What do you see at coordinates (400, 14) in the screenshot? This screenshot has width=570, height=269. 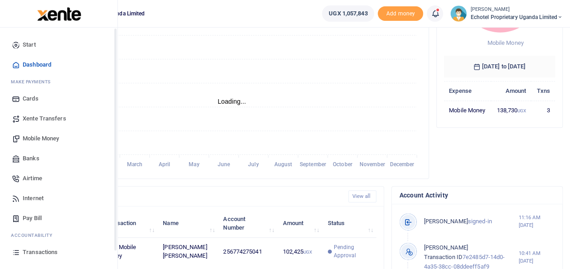 I see `li: Toup your wallet` at bounding box center [400, 14].